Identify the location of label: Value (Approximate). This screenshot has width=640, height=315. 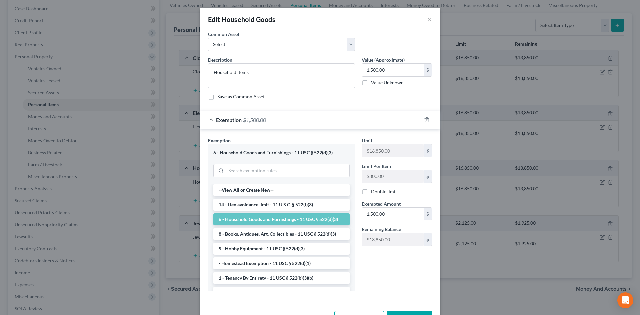
(383, 60).